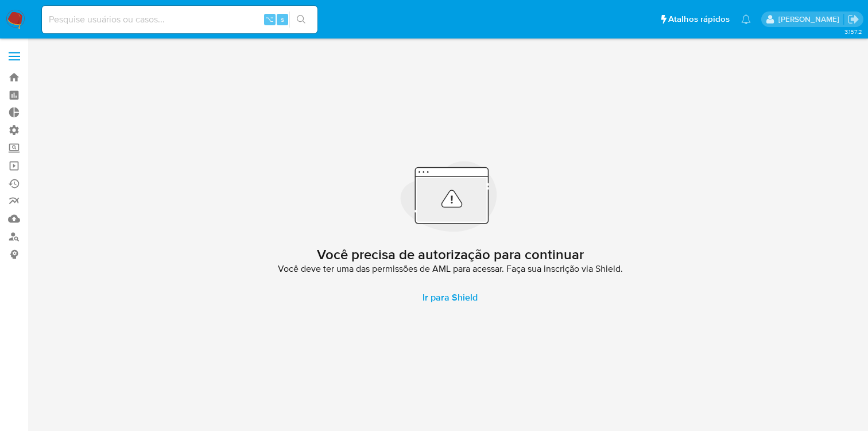 The height and width of the screenshot is (431, 868). Describe the element at coordinates (853, 19) in the screenshot. I see `a: Sair` at that location.